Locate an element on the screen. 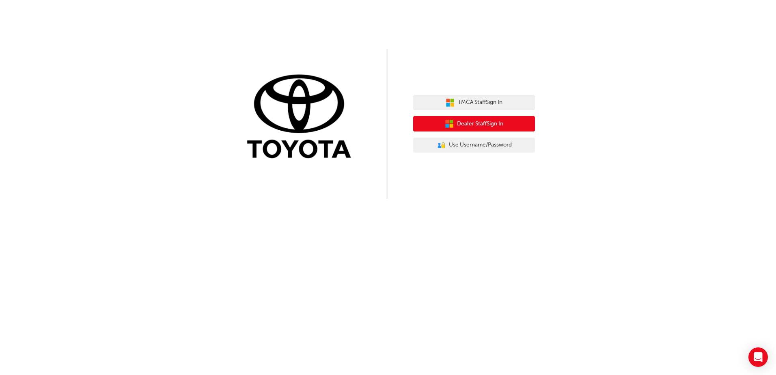 The height and width of the screenshot is (375, 776). div: Open Intercom Messenger is located at coordinates (758, 357).